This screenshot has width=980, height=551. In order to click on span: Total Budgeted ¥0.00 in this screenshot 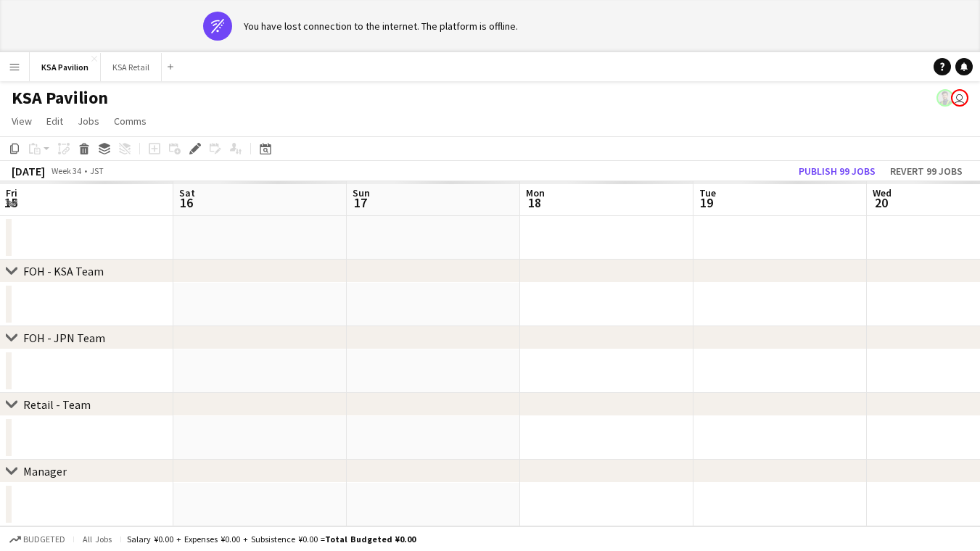, I will do `click(369, 539)`.